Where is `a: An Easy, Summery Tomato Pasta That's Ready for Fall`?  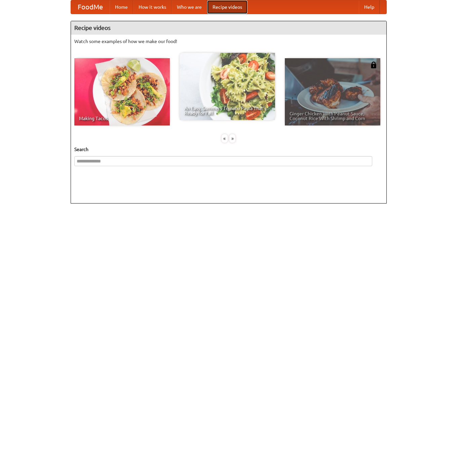
a: An Easy, Summery Tomato Pasta That's Ready for Fall is located at coordinates (227, 86).